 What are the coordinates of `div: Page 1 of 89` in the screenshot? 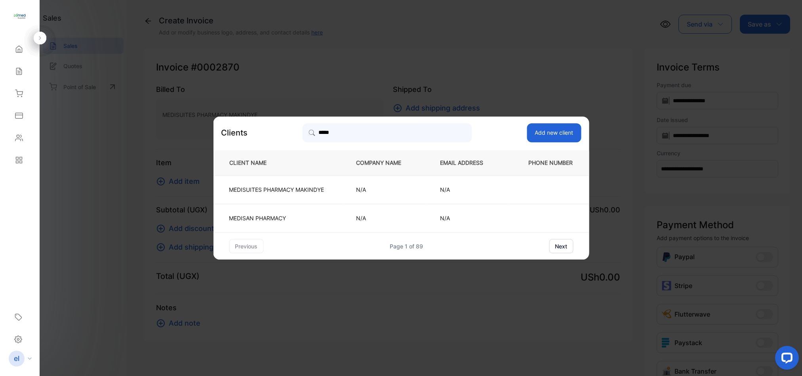 It's located at (406, 246).